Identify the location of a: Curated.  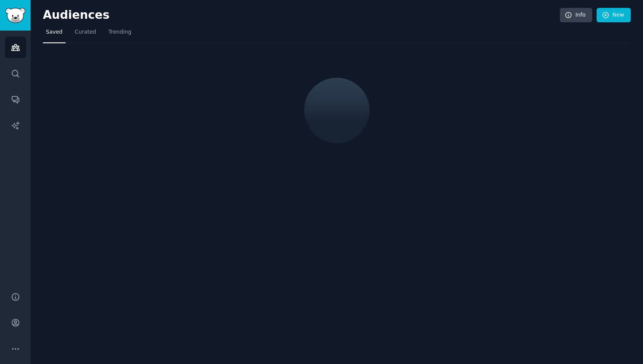
(85, 34).